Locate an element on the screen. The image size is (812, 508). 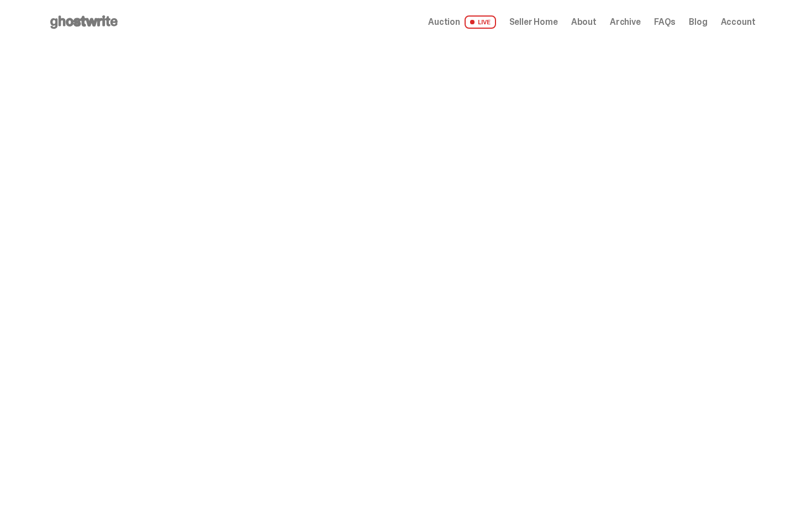
a: About is located at coordinates (584, 22).